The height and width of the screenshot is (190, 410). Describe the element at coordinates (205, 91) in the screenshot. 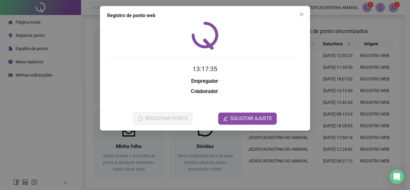

I see `strong: Colaborador` at that location.